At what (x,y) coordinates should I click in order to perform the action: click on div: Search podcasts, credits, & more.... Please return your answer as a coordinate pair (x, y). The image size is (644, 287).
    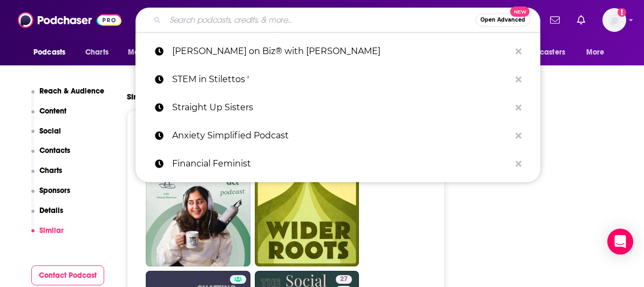
    Looking at the image, I should click on (338, 20).